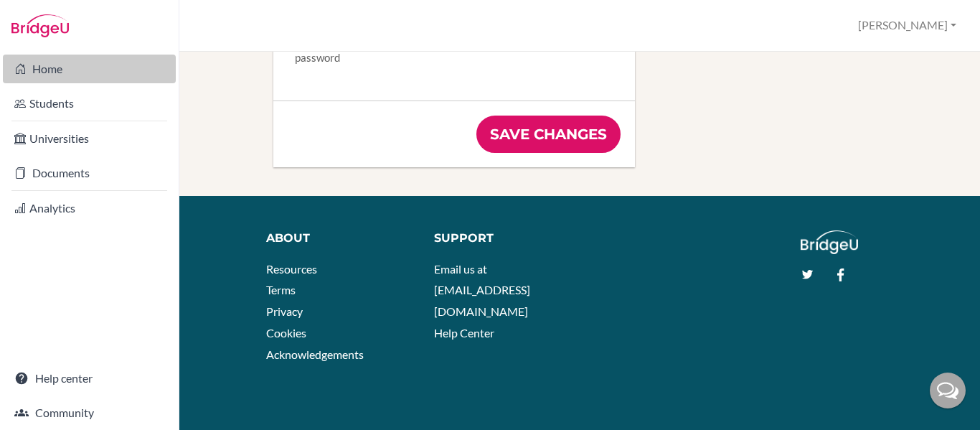  What do you see at coordinates (89, 412) in the screenshot?
I see `a: Community` at bounding box center [89, 412].